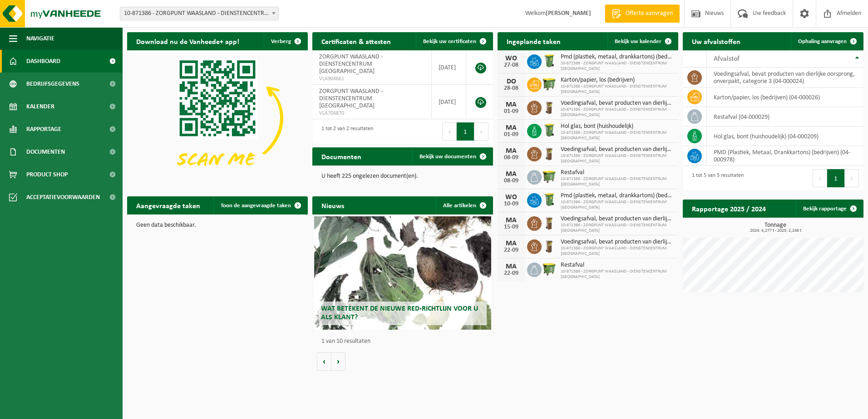  Describe the element at coordinates (511, 88) in the screenshot. I see `div: 28-08` at that location.